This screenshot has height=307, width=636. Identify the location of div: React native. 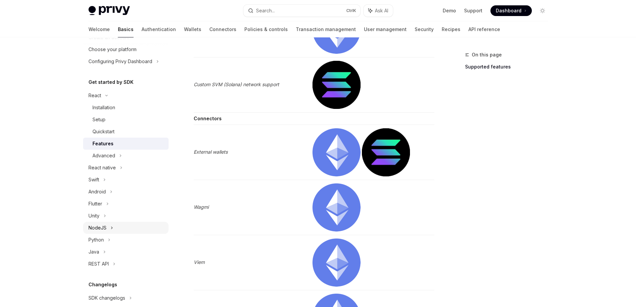
(102, 168).